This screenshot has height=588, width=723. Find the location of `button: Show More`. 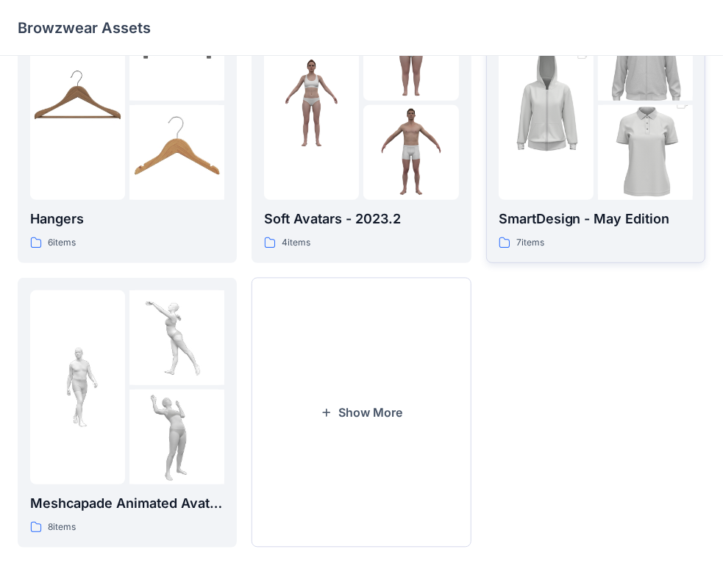

button: Show More is located at coordinates (361, 413).